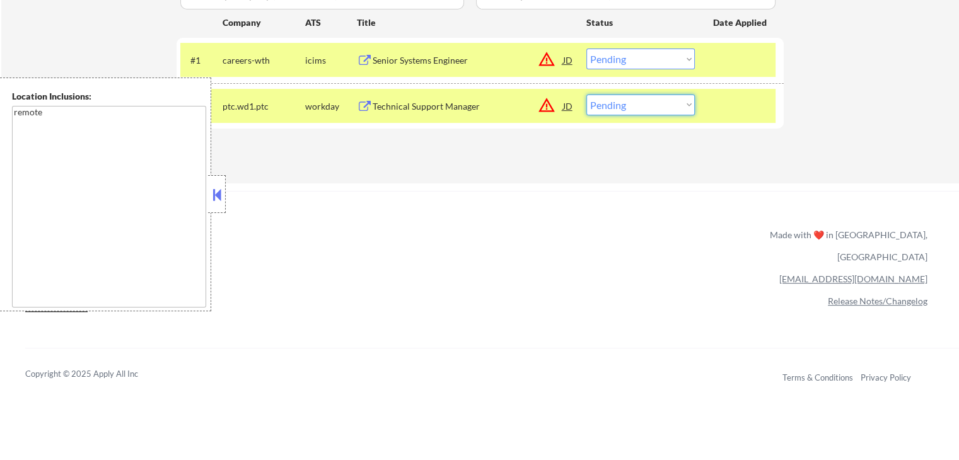  I want to click on div: ptc.wd1.ptc, so click(263, 107).